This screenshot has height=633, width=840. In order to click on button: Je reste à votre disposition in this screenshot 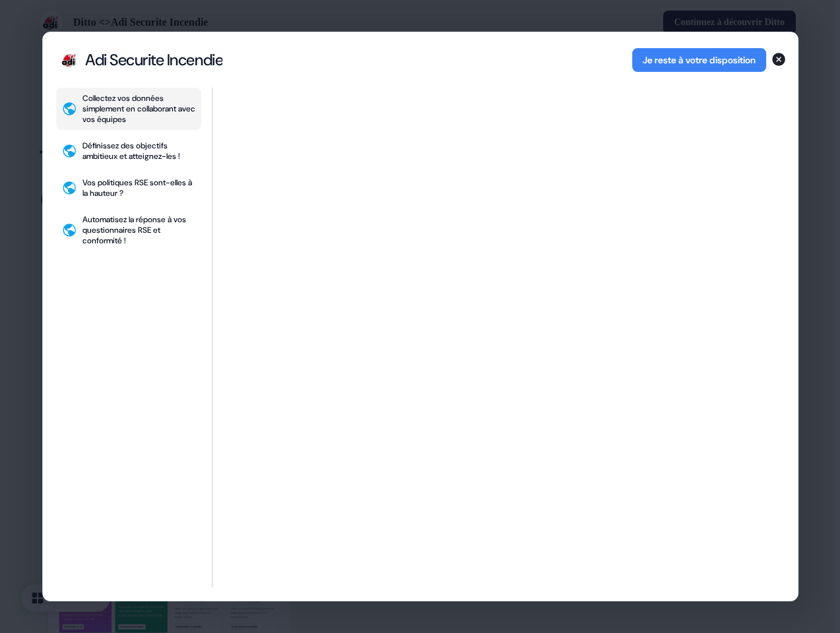, I will do `click(698, 60)`.